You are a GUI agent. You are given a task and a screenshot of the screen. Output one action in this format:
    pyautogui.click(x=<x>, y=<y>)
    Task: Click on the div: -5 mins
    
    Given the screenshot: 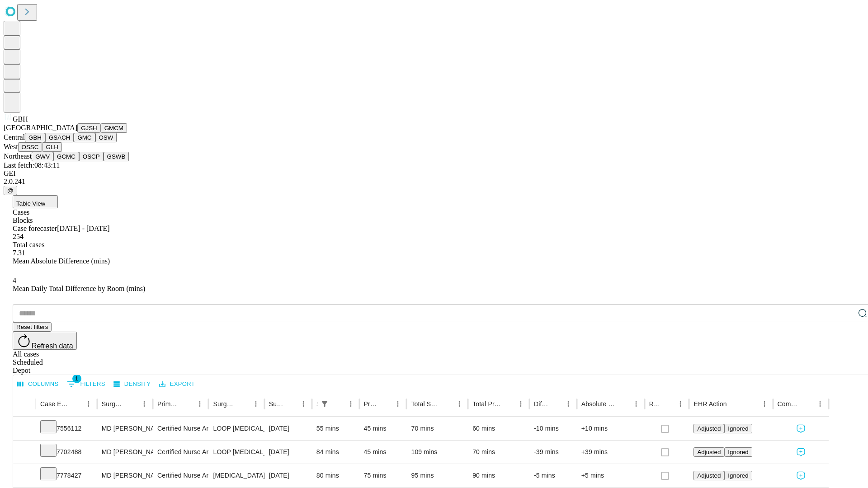 What is the action you would take?
    pyautogui.click(x=553, y=476)
    